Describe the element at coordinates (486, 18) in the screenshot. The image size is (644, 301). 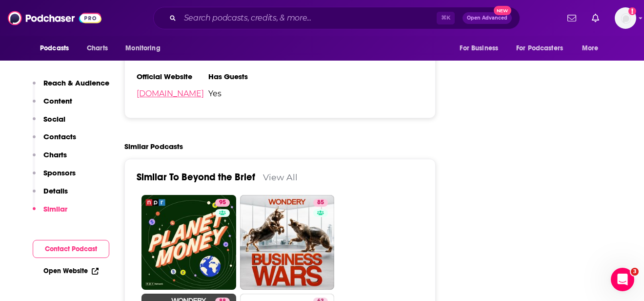
I see `span: Open Advanced` at that location.